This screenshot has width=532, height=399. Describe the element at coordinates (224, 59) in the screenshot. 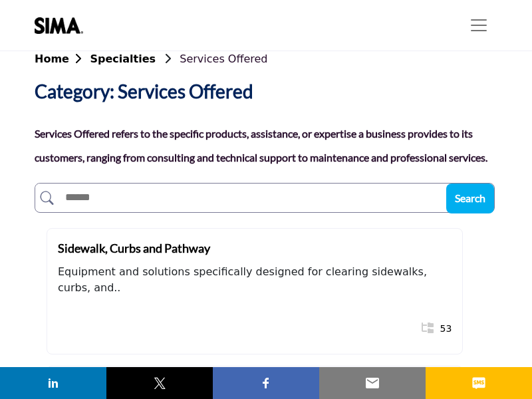

I see `span: Services Offered` at that location.